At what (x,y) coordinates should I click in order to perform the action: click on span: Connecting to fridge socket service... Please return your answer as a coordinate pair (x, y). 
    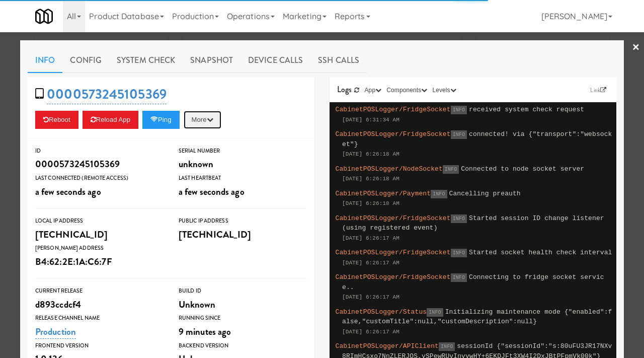
    Looking at the image, I should click on (473, 282).